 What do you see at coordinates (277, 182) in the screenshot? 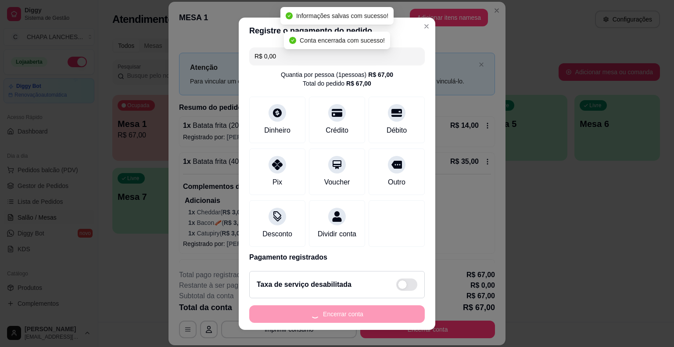
I see `div: Pix` at bounding box center [277, 182].